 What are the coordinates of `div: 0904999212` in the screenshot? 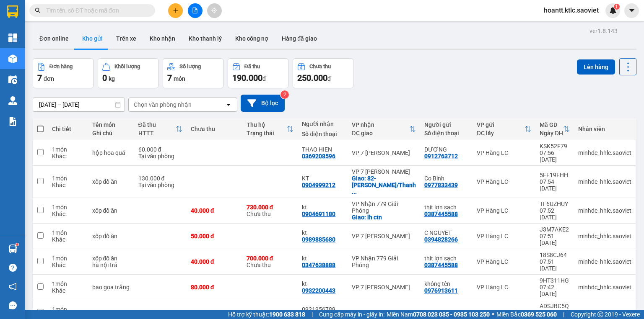 It's located at (319, 185).